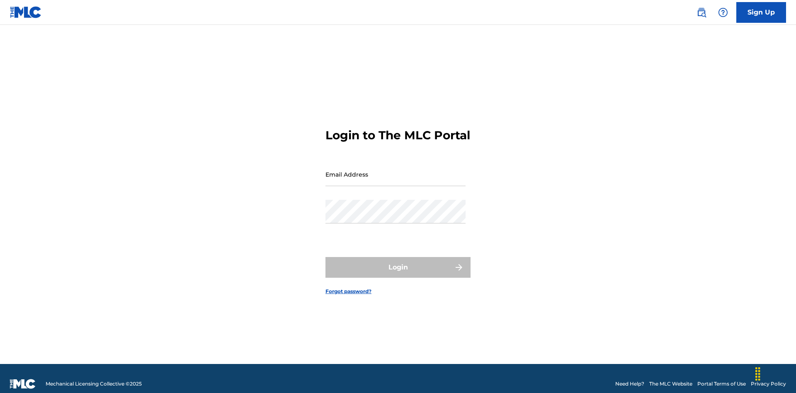 Image resolution: width=796 pixels, height=393 pixels. Describe the element at coordinates (23, 384) in the screenshot. I see `img: logo` at that location.